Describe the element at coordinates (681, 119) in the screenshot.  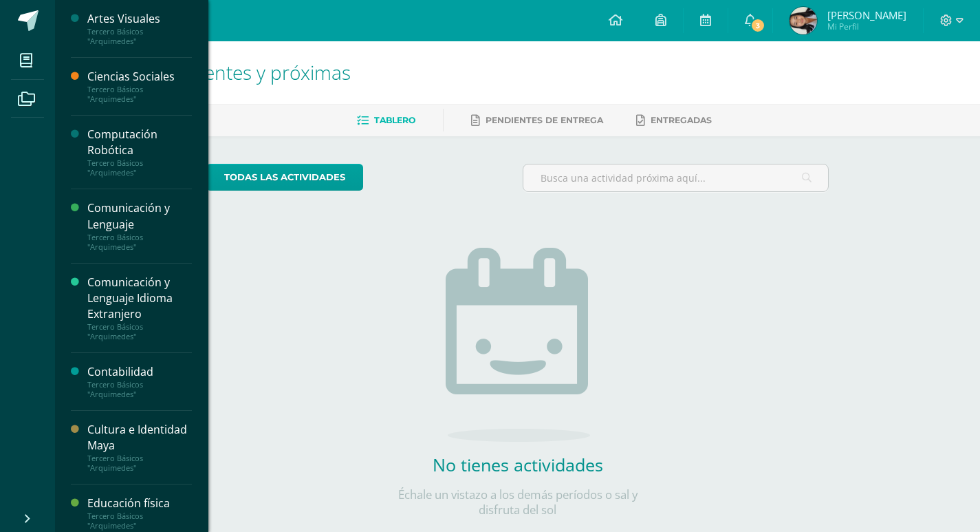
I see `span: Entregadas` at that location.